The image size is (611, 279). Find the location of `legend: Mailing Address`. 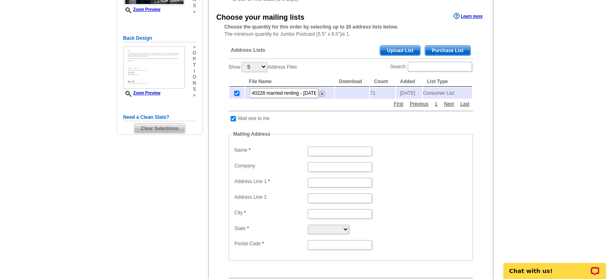

legend: Mailing Address is located at coordinates (252, 134).